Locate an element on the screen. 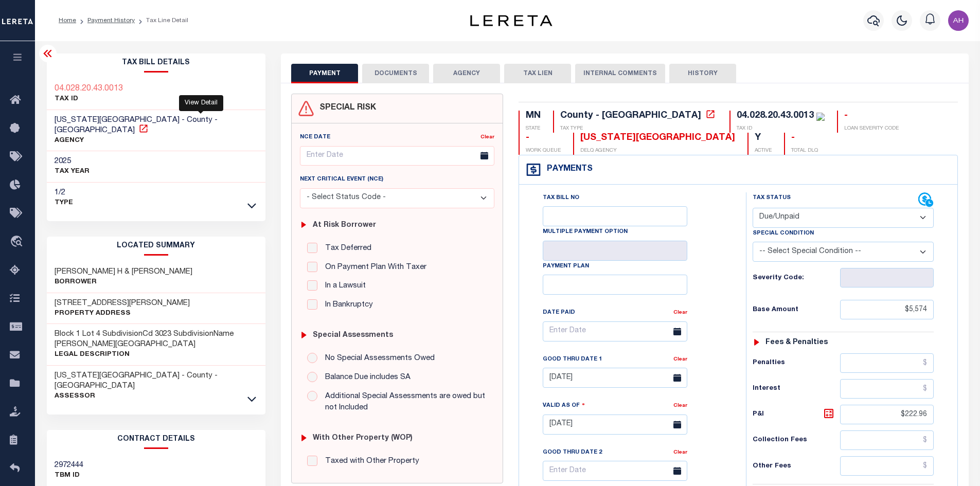 The height and width of the screenshot is (486, 980). div: MN is located at coordinates (533, 116).